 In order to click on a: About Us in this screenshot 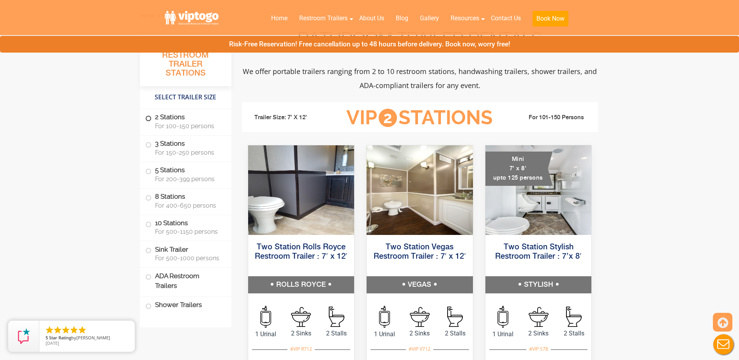, I will do `click(372, 18)`.